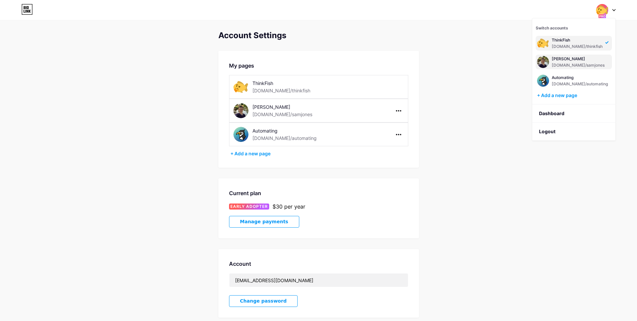  I want to click on div: Account Settings, so click(319, 35).